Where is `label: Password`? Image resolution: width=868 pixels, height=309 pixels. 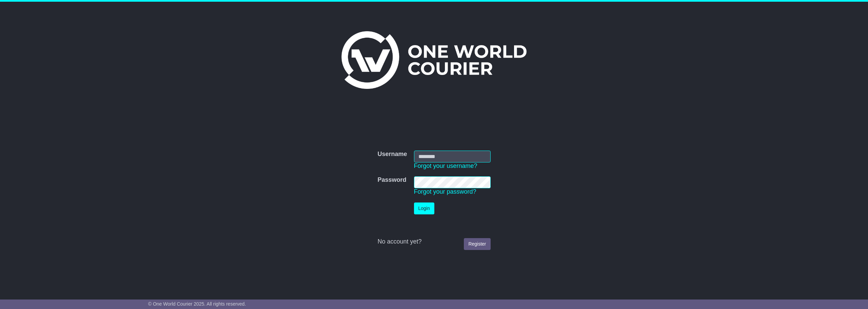
label: Password is located at coordinates (391, 180).